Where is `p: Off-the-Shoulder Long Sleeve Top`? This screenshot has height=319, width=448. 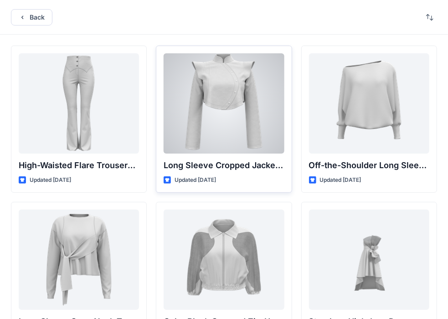
p: Off-the-Shoulder Long Sleeve Top is located at coordinates (369, 165).